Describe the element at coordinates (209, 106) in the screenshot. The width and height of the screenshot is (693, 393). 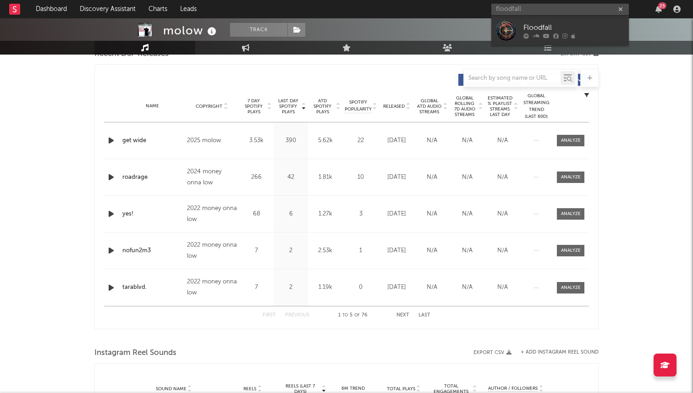
I see `span: Copyright` at that location.